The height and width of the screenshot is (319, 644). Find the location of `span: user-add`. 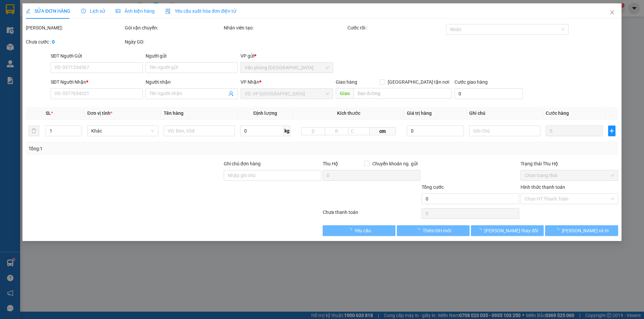

span: user-add is located at coordinates (232, 94).